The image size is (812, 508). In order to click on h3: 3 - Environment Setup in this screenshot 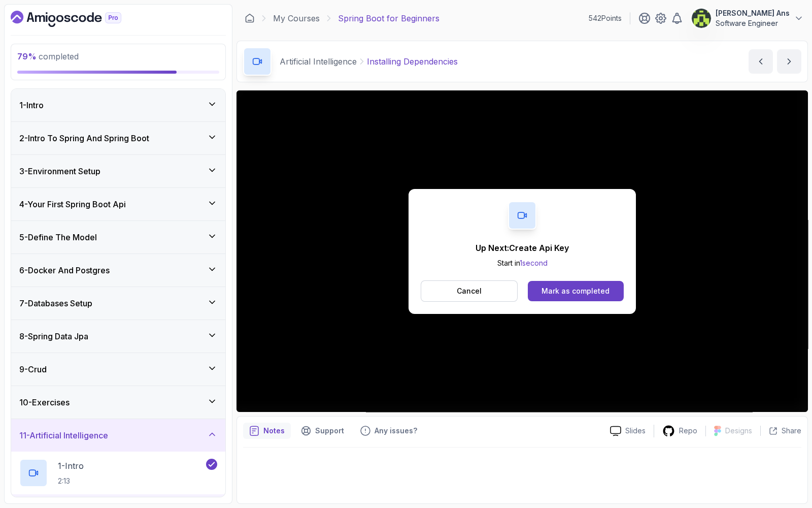, I will do `click(60, 171)`.